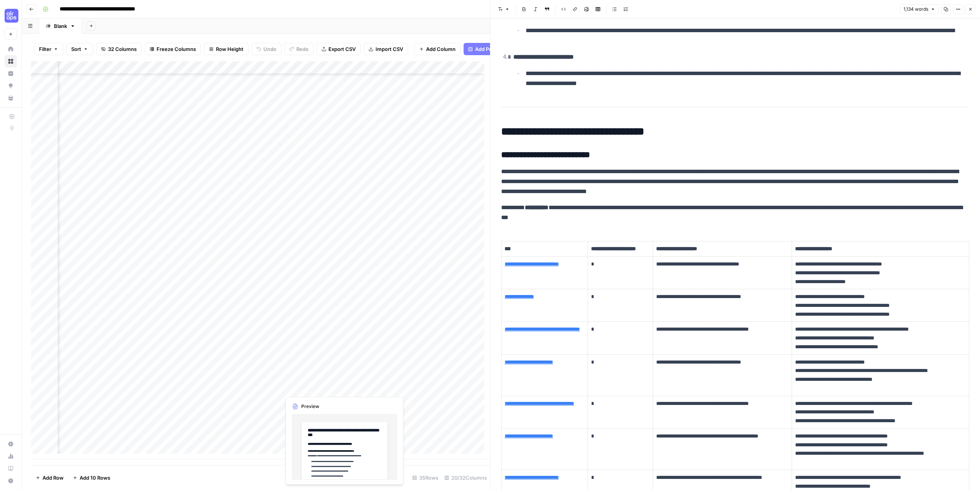 The width and height of the screenshot is (980, 490). Describe the element at coordinates (10, 62) in the screenshot. I see `a: Browse` at that location.